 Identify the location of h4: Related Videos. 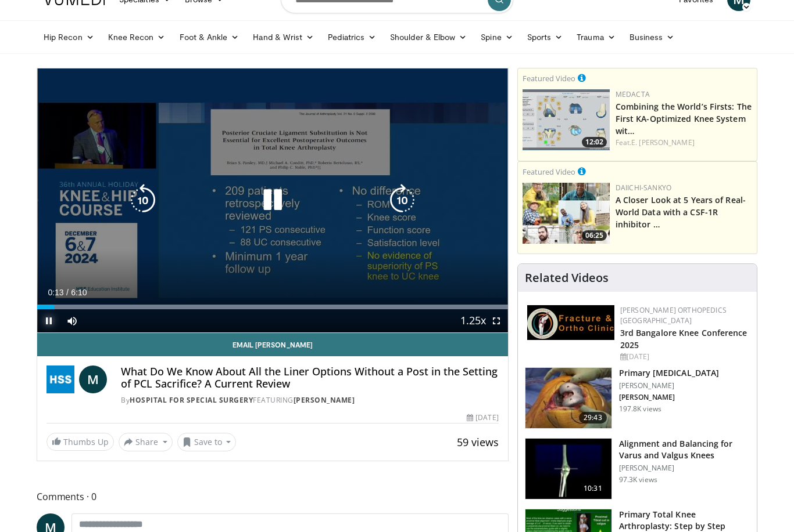
(567, 278).